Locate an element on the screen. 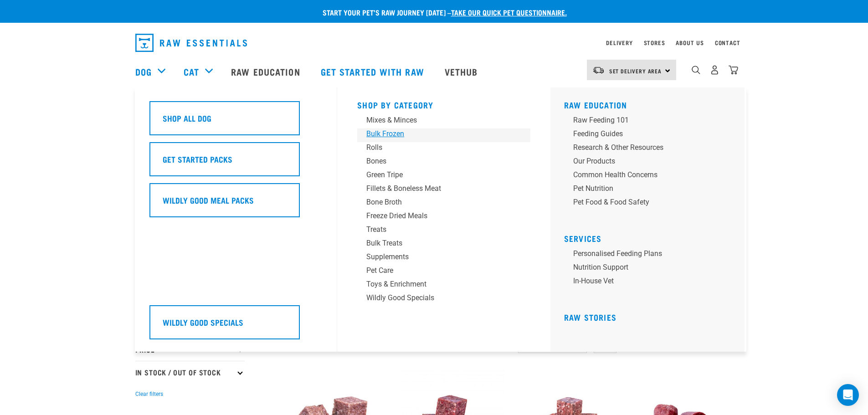  a: In-house vet is located at coordinates (650, 283).